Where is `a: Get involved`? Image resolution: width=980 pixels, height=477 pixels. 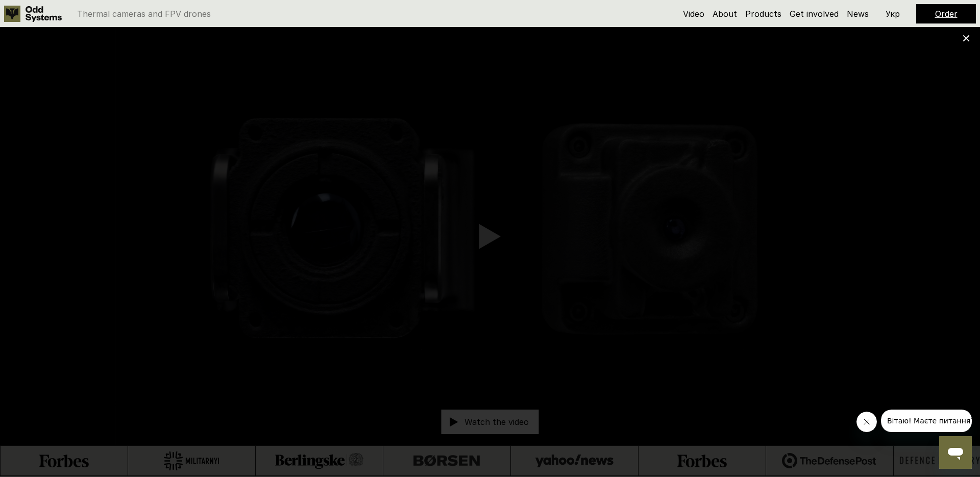 a: Get involved is located at coordinates (814, 14).